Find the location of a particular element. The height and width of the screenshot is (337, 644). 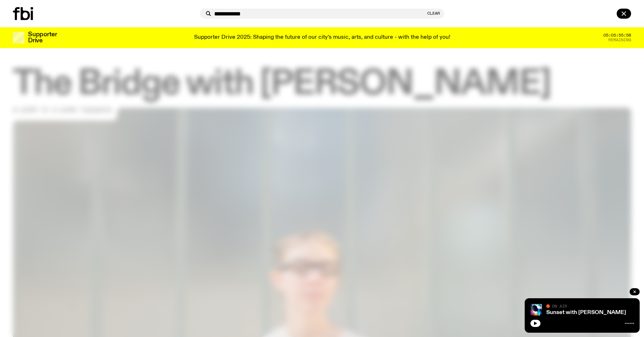

span: Remaining is located at coordinates (620, 40).